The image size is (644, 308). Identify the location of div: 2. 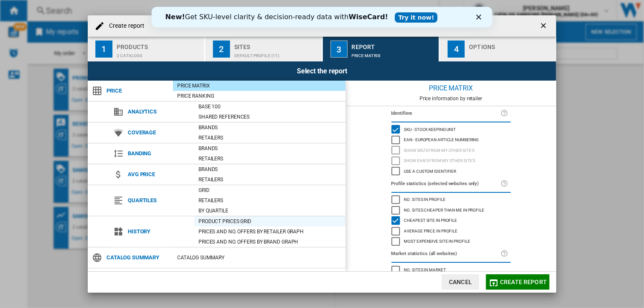
(221, 49).